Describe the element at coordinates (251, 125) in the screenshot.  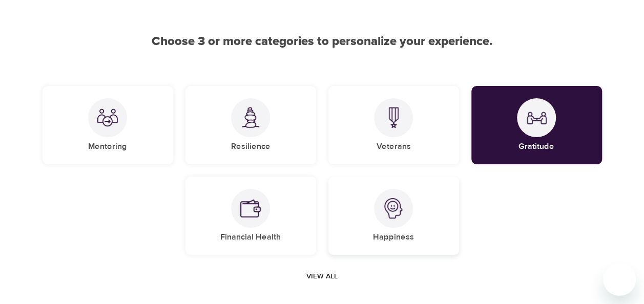
I see `div: ResilienceResilience` at that location.